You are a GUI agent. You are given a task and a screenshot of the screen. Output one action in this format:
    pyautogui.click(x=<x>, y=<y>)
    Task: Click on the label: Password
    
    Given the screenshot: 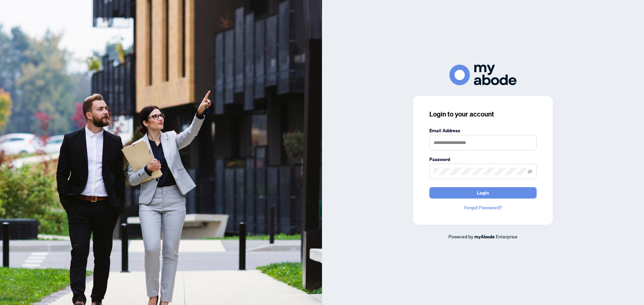 What is the action you would take?
    pyautogui.click(x=483, y=160)
    